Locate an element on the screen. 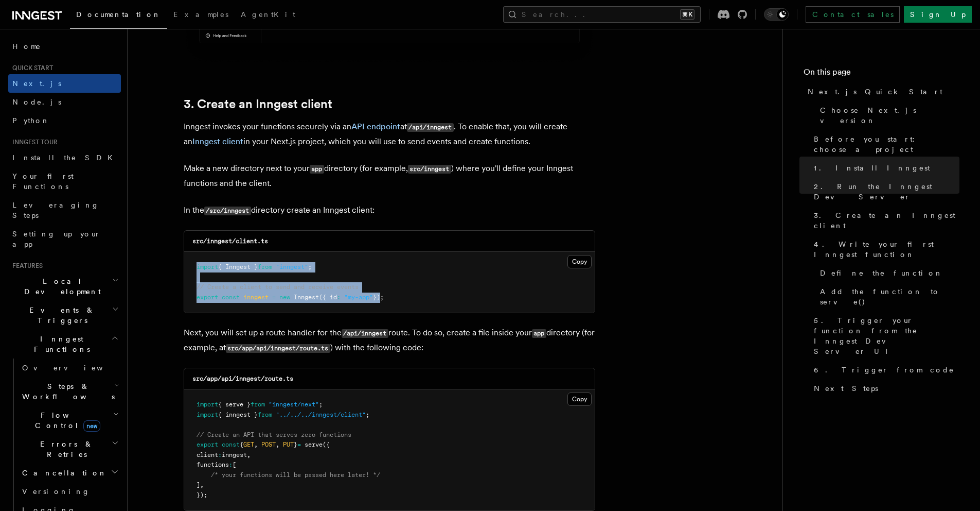 Image resolution: width=980 pixels, height=511 pixels. span: Cancellation is located at coordinates (62, 473).